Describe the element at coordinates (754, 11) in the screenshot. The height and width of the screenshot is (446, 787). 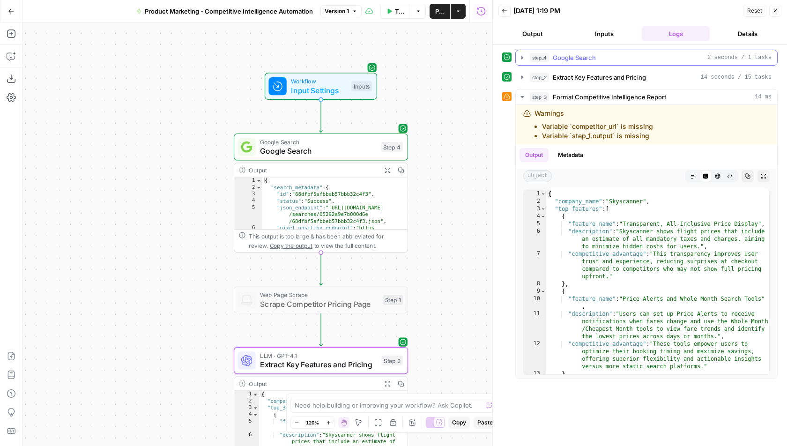
I see `span: Reset` at that location.